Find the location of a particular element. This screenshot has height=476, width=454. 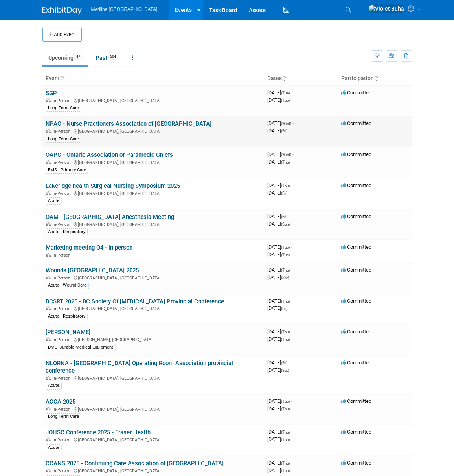

span: 504 is located at coordinates (113, 57).